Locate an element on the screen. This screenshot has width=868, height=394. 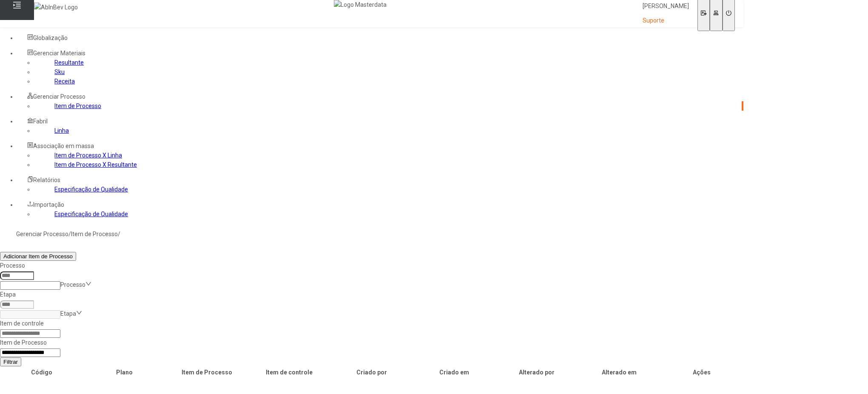
span: Gerenciar Processo is located at coordinates (59, 96).